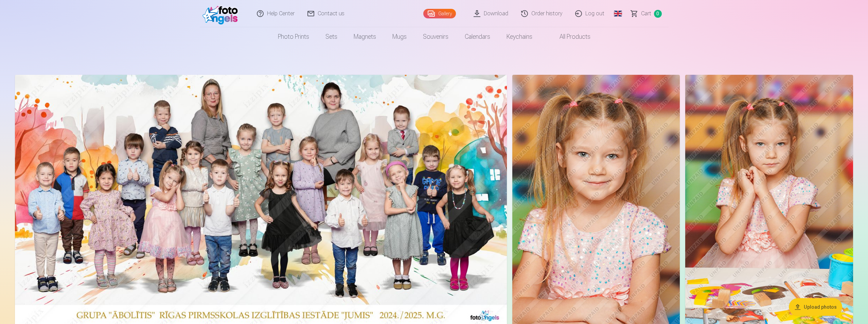  I want to click on span: 0, so click(657, 14).